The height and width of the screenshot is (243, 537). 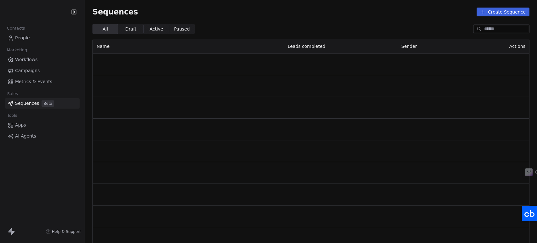 What do you see at coordinates (16, 28) in the screenshot?
I see `span: Contacts` at bounding box center [16, 28].